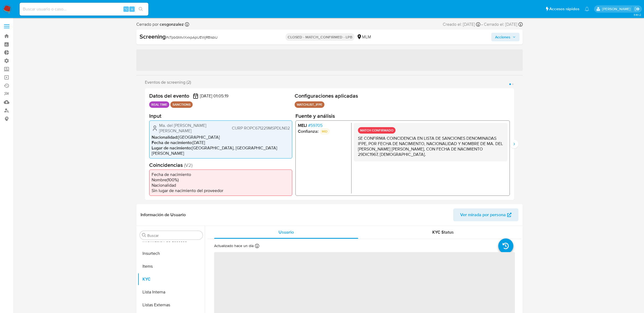 The height and width of the screenshot is (313, 644). Describe the element at coordinates (364, 37) in the screenshot. I see `div: MLM` at that location.